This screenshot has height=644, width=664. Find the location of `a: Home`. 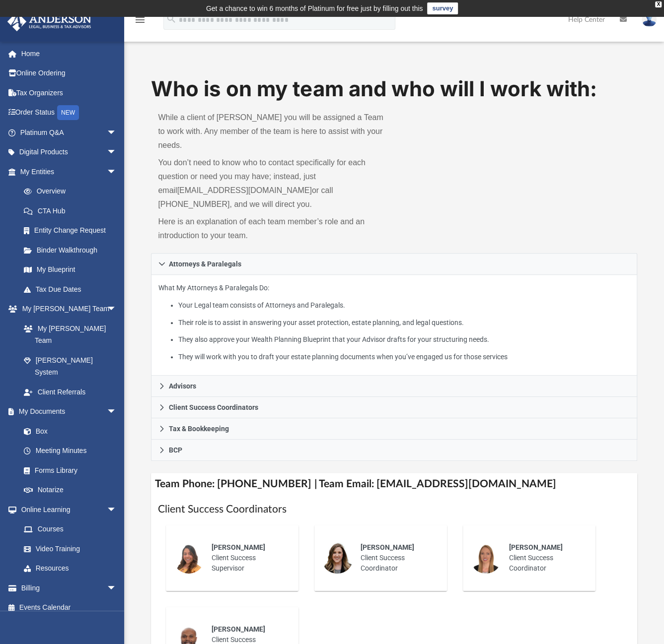

a: Home is located at coordinates (69, 53).